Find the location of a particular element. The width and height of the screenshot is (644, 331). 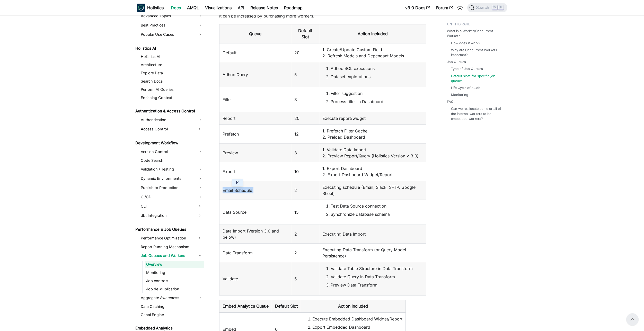

a: Data Caching is located at coordinates (172, 307).